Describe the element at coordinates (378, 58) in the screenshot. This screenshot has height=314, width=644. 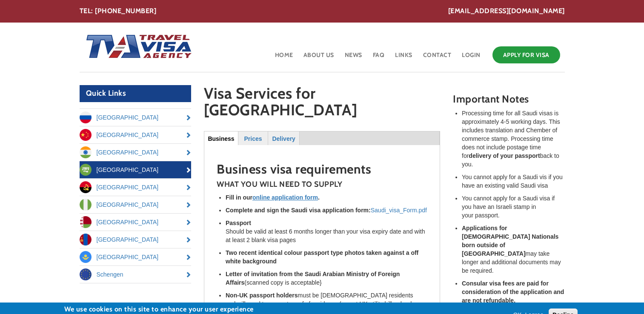
I see `a: FAQ` at that location.